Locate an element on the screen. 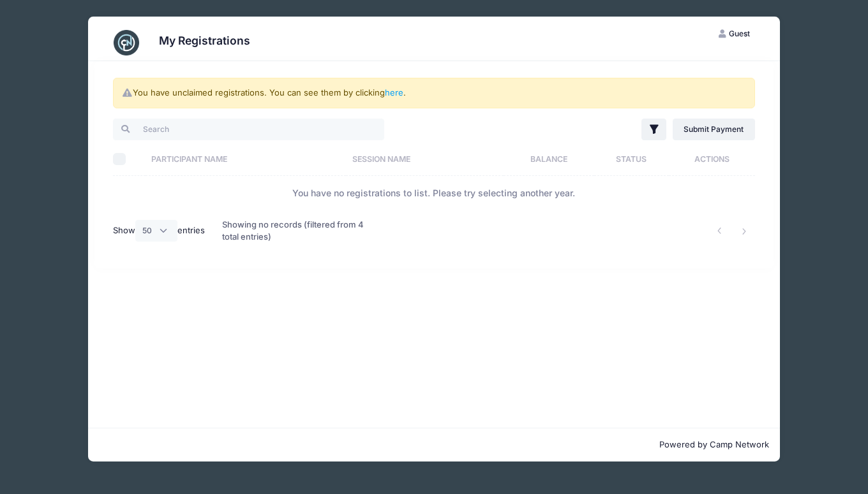  th: Participant Name: activate to sort column ascending is located at coordinates (246, 159).